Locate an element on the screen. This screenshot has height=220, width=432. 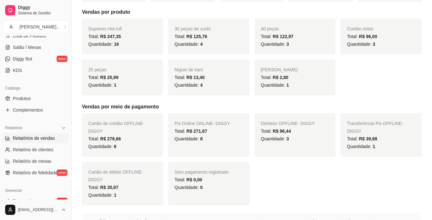
span: Salão / Mesas is located at coordinates (27, 47).